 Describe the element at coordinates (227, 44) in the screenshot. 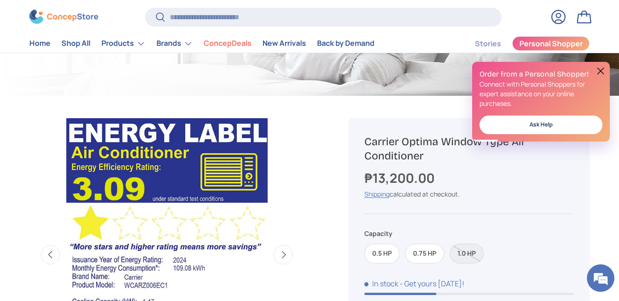

I see `a: ConcepDeals` at that location.